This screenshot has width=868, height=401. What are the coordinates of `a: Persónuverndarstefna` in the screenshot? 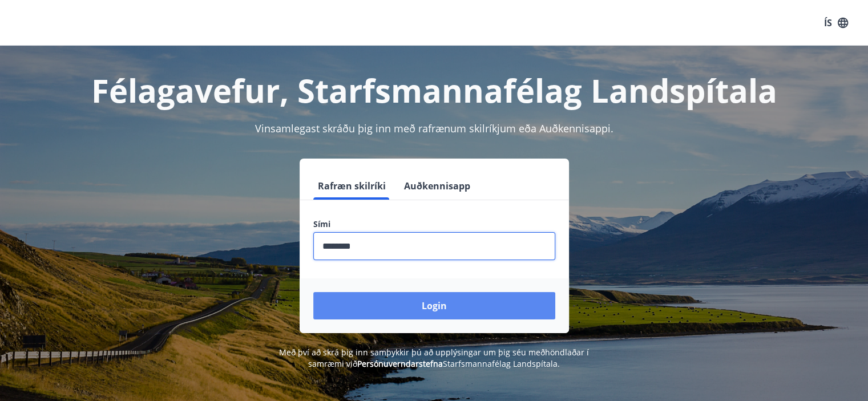 It's located at (400, 363).